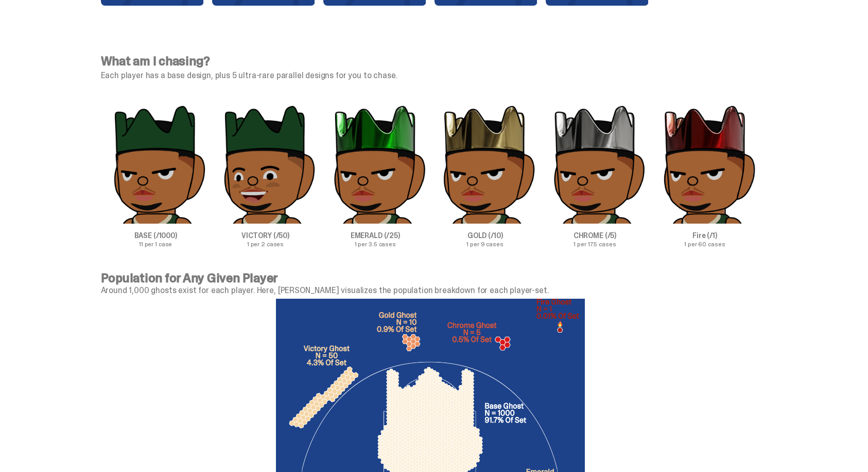 The height and width of the screenshot is (472, 868). I want to click on img: Parallel%20Images-18.png, so click(375, 164).